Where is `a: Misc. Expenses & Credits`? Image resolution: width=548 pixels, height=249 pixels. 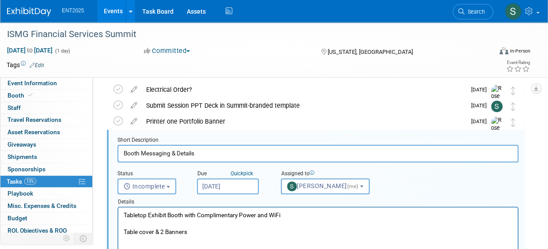 a: Misc. Expenses & Credits is located at coordinates (46, 206).